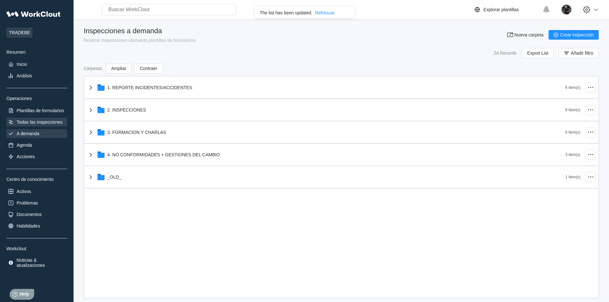 Image resolution: width=609 pixels, height=302 pixels. Describe the element at coordinates (127, 110) in the screenshot. I see `div: 2. INSPECCIONES` at that location.